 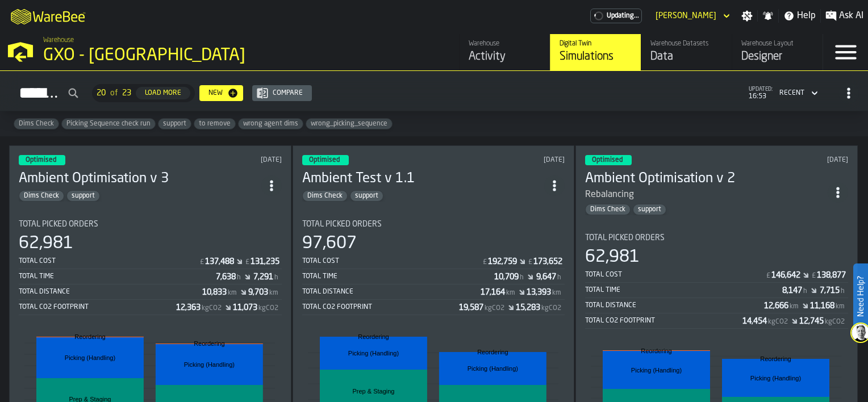 What do you see at coordinates (806, 16) in the screenshot?
I see `span: Help` at bounding box center [806, 16].